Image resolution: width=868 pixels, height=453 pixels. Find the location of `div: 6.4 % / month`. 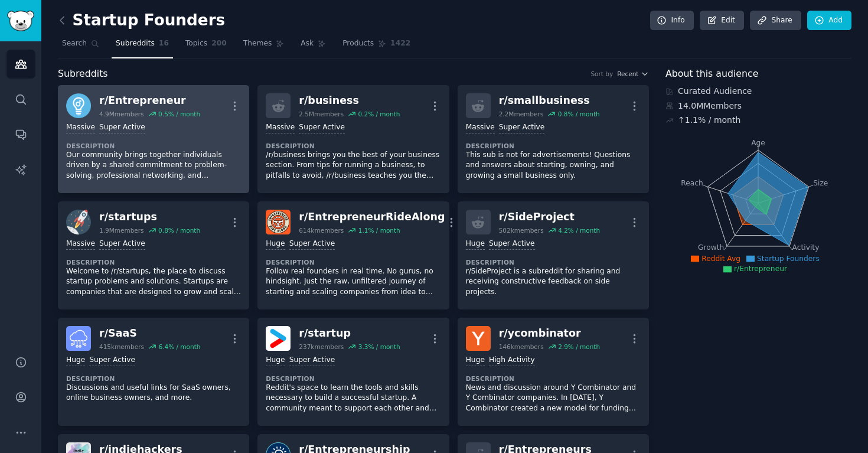

div: 6.4 % / month is located at coordinates (179, 347).